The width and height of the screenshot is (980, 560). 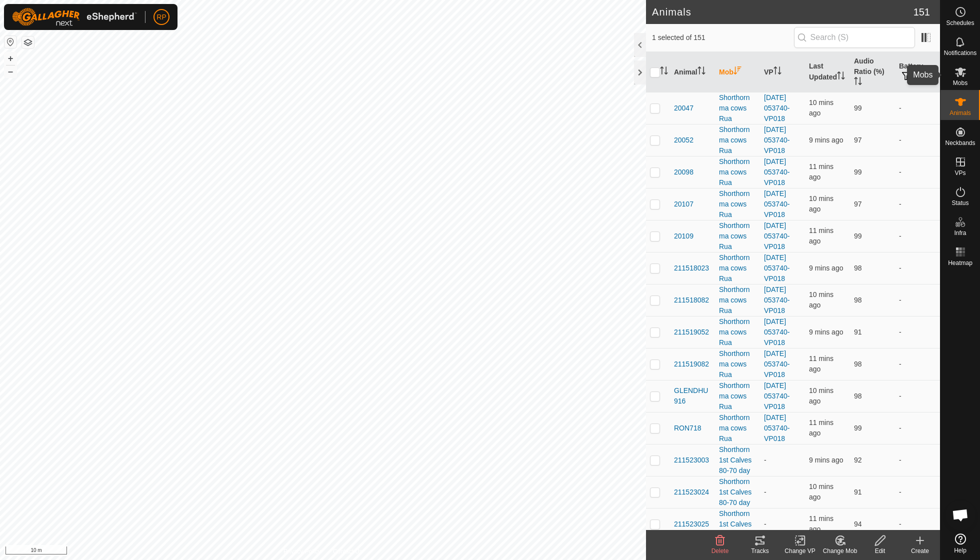 What do you see at coordinates (691, 332) in the screenshot?
I see `span: 211519052` at bounding box center [691, 332].